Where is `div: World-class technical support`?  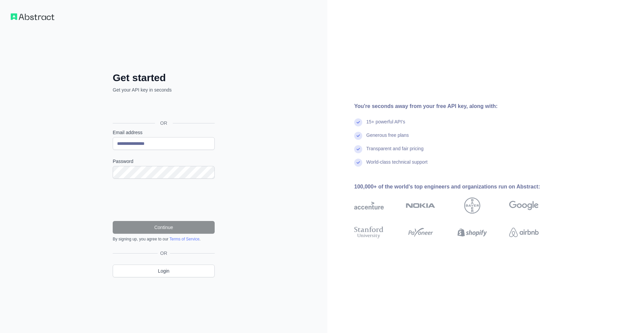 div: World-class technical support is located at coordinates (397, 165).